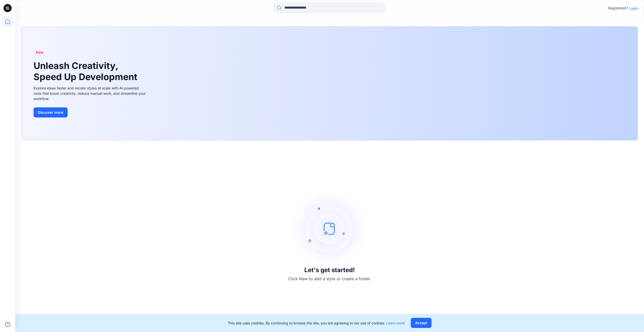 The width and height of the screenshot is (644, 332). I want to click on p: Login, so click(633, 8).